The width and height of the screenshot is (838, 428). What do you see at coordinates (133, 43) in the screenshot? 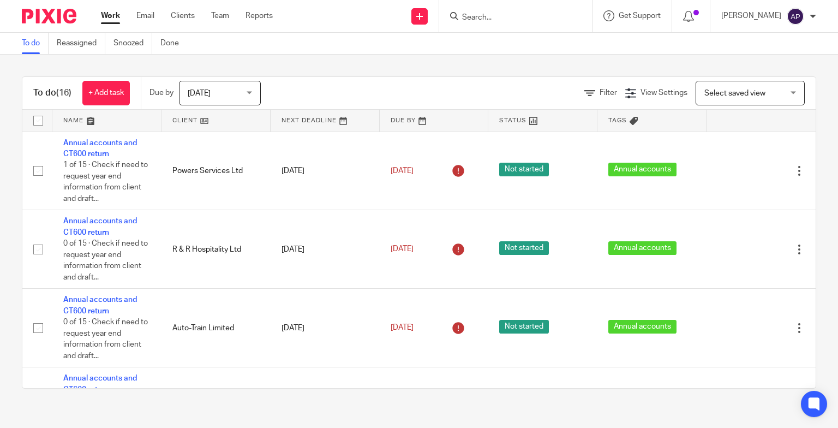
I see `a: Snoozed` at bounding box center [133, 43].